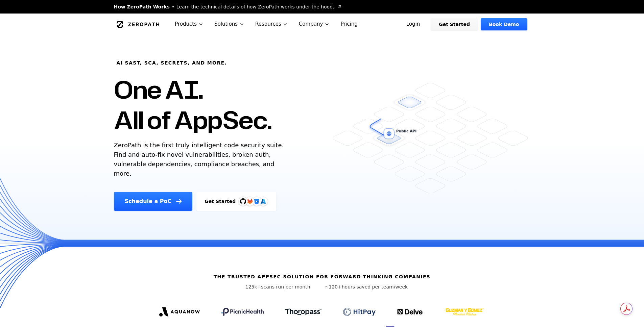 The width and height of the screenshot is (644, 327). Describe the element at coordinates (193, 105) in the screenshot. I see `h1: One AI. All of AppSec.` at that location.